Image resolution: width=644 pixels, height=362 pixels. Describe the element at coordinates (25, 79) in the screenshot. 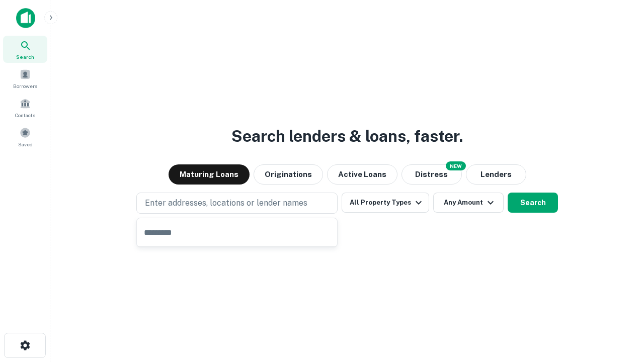

I see `a: Borrowers` at that location.